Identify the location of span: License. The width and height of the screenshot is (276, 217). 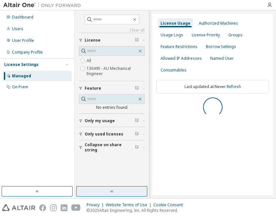
(92, 40).